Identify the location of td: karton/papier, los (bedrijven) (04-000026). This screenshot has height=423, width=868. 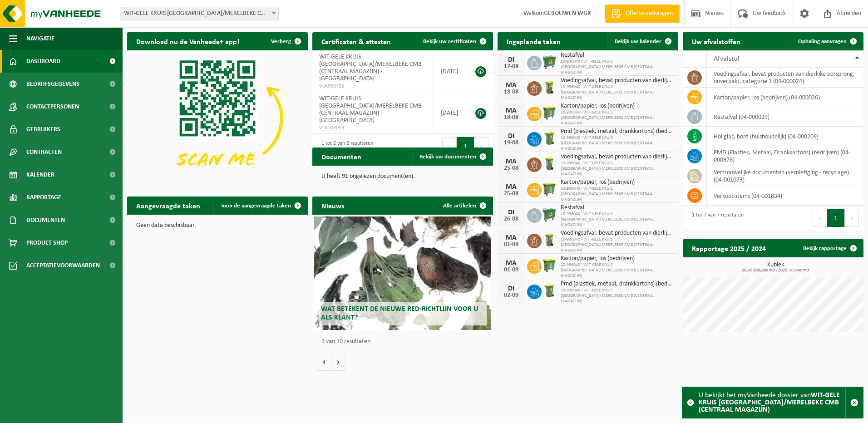
(785, 97).